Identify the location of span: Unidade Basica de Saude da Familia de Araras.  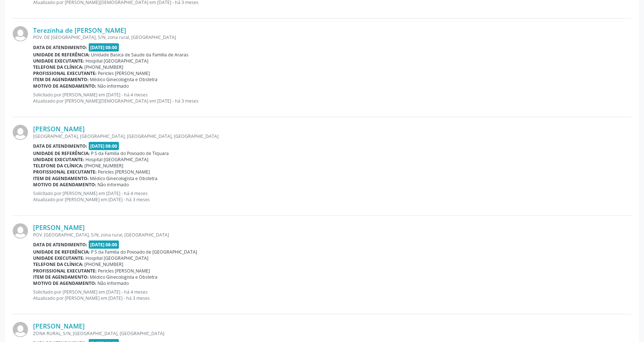
(140, 54).